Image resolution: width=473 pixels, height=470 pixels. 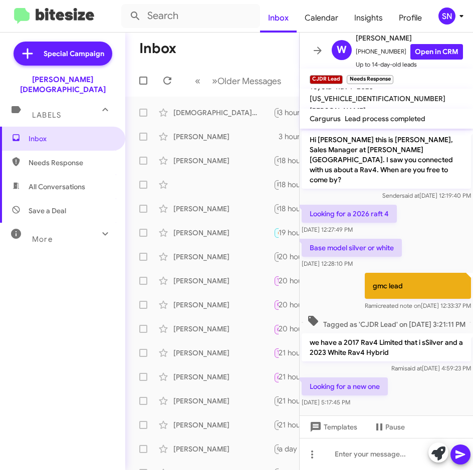 I want to click on span: Needs Response, so click(x=71, y=163).